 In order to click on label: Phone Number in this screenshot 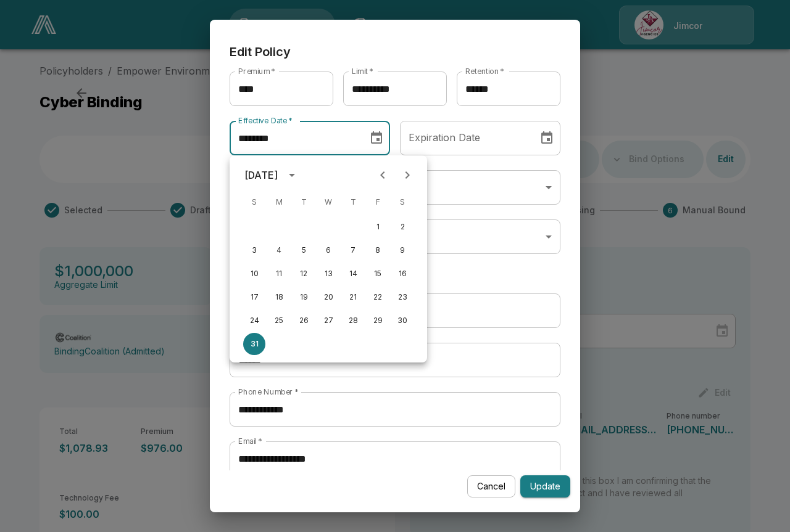, I will do `click(269, 391)`.